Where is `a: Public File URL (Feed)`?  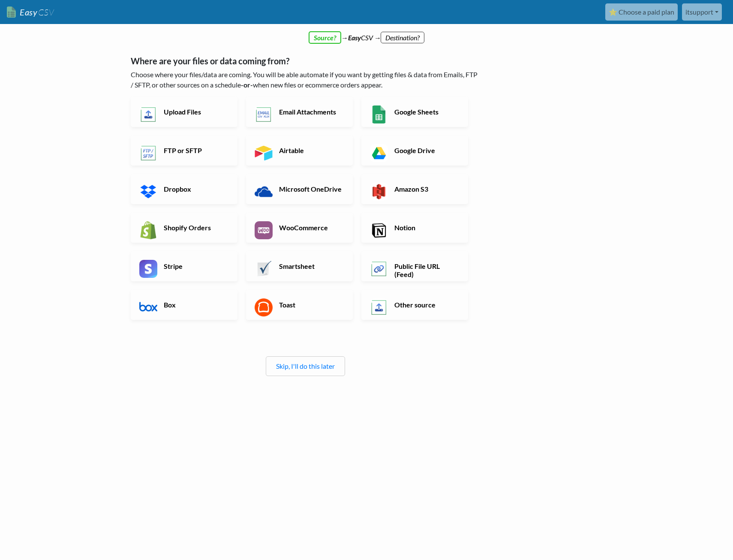 a: Public File URL (Feed) is located at coordinates (414, 266).